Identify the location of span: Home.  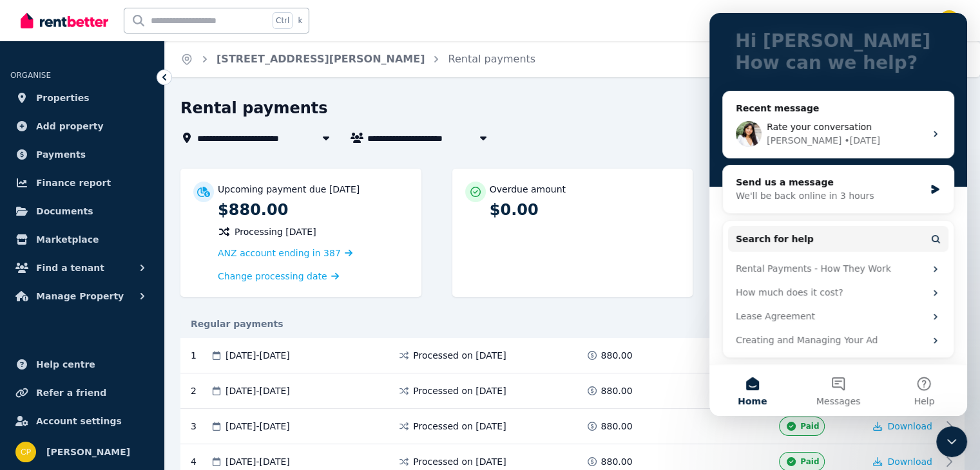
(43, 388).